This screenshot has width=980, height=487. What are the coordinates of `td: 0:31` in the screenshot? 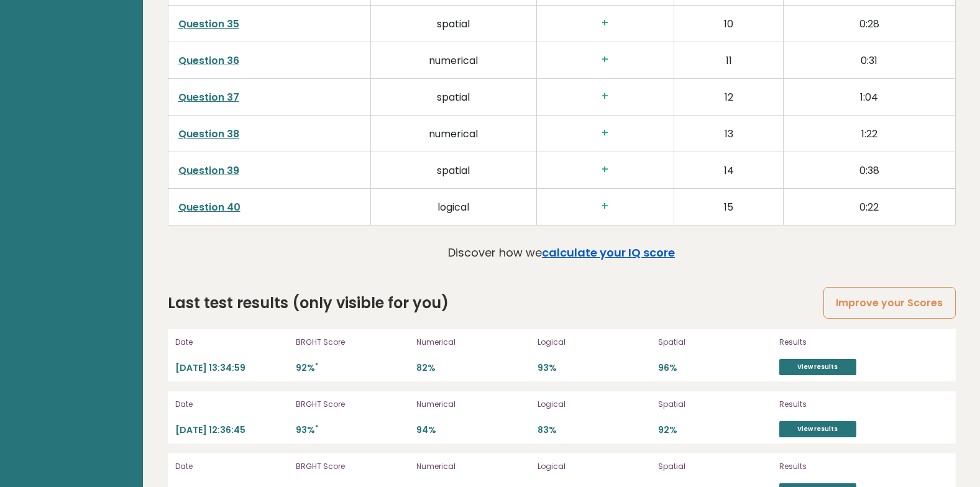 It's located at (869, 60).